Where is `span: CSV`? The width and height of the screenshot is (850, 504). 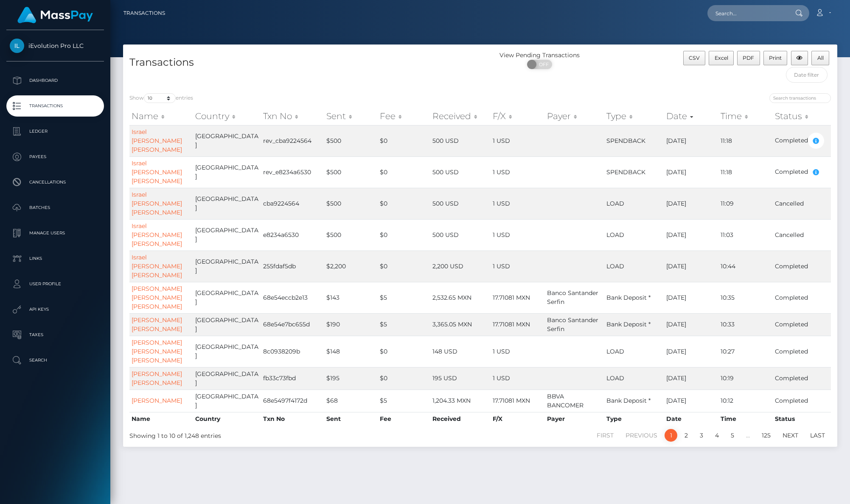
span: CSV is located at coordinates (694, 58).